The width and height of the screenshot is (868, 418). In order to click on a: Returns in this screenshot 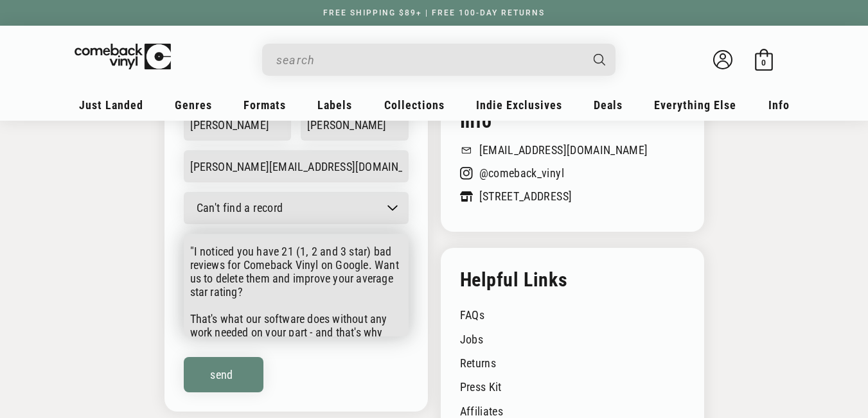, I will do `click(572, 362)`.